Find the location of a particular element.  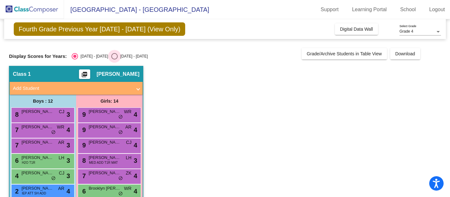

button: Digital Data Wall is located at coordinates (356, 29).